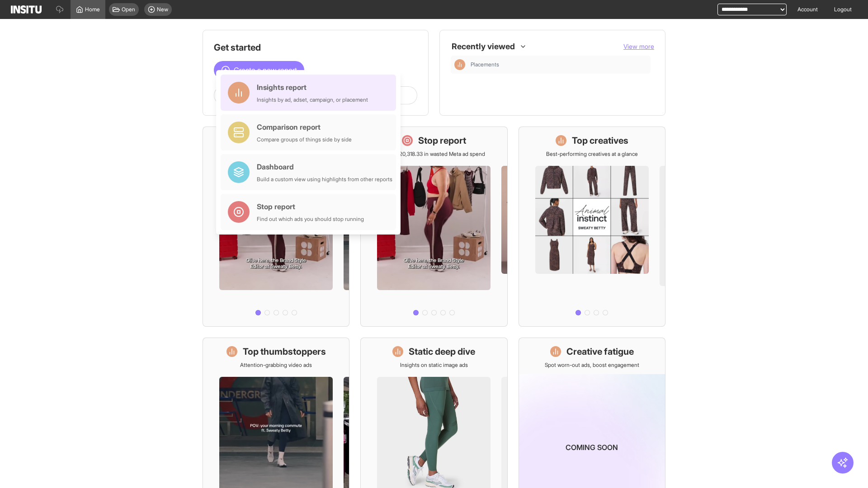 The height and width of the screenshot is (488, 868). I want to click on p: Insights on static image ads, so click(434, 365).